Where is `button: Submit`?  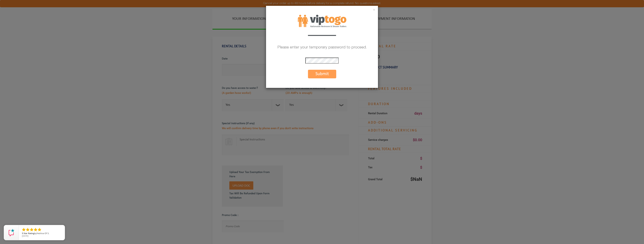
button: Submit is located at coordinates (322, 74).